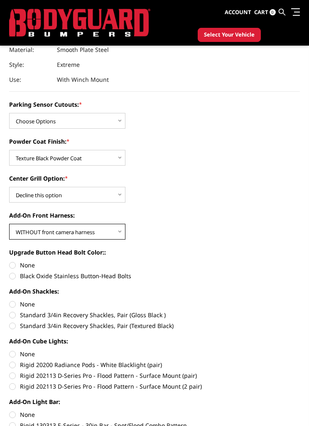 This screenshot has height=426, width=309. I want to click on label: Standard 3/4in Recovery Shackles, Pair (Textured Black), so click(154, 325).